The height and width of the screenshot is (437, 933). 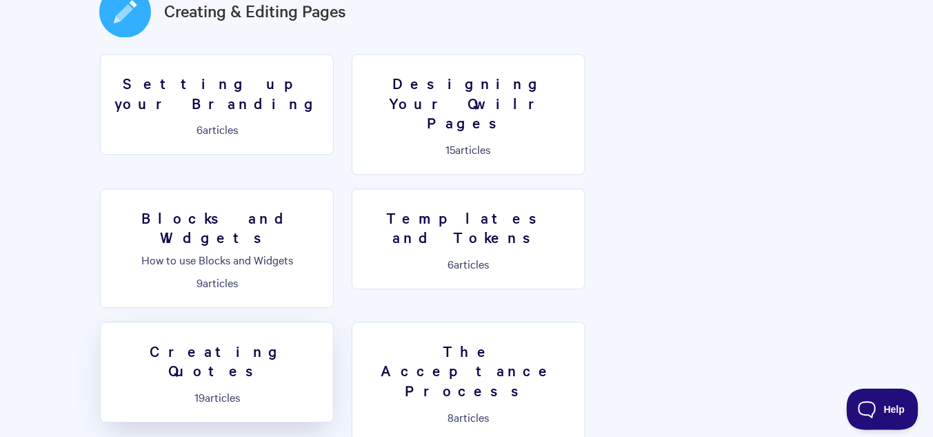 What do you see at coordinates (468, 103) in the screenshot?
I see `h3: Designing Your Qwilr Pages` at bounding box center [468, 103].